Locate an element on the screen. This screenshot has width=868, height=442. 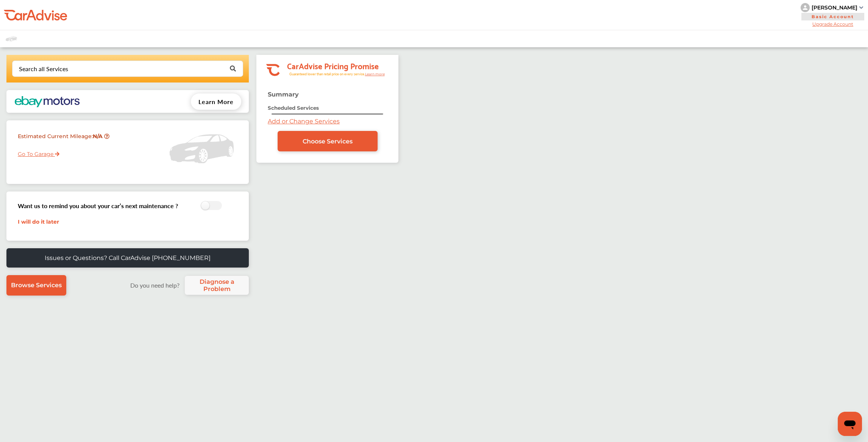
span: Learn More is located at coordinates (216, 101).